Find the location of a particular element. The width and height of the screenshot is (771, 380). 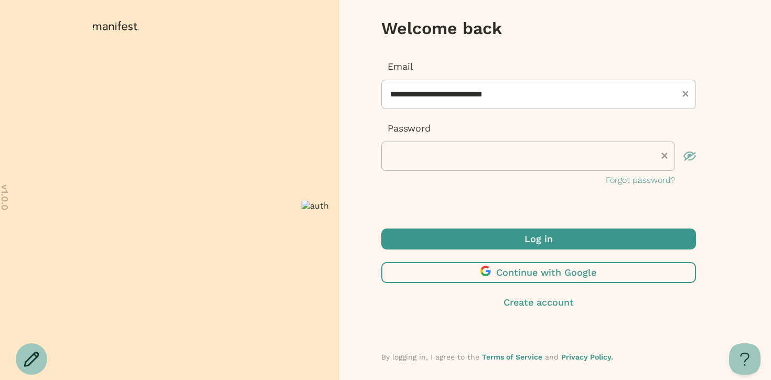

img: auth is located at coordinates (315, 206).